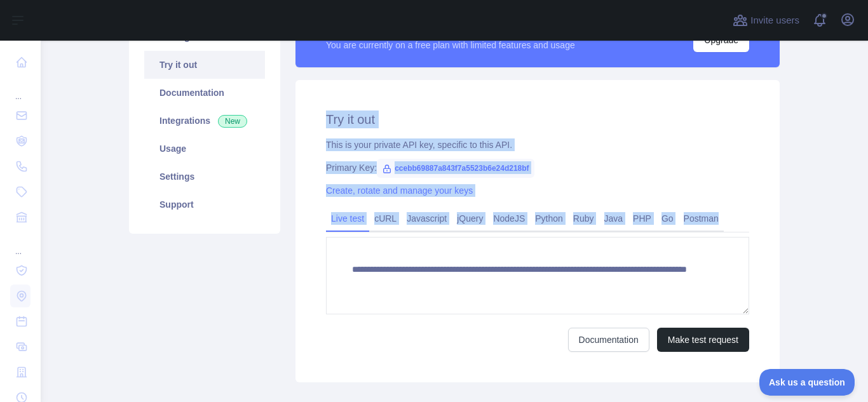  Describe the element at coordinates (205, 177) in the screenshot. I see `a: Settings` at that location.